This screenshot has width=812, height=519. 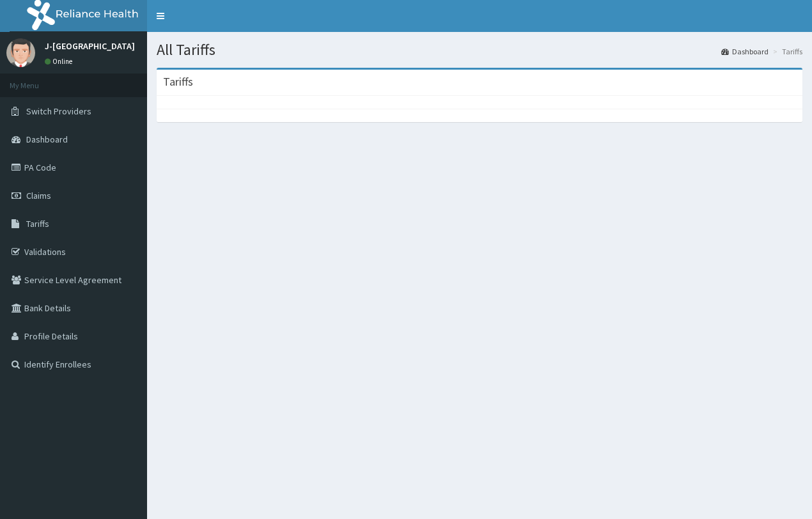 What do you see at coordinates (744, 51) in the screenshot?
I see `a: Dashboard` at bounding box center [744, 51].